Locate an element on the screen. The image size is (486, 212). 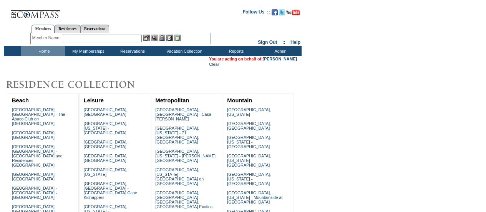
td: Follow Us :: is located at coordinates (256, 13).